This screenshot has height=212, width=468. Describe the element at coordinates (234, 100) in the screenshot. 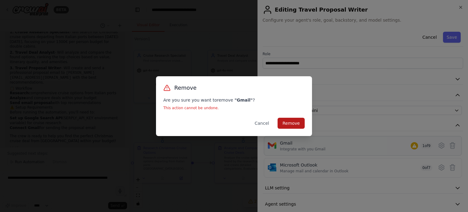

I see `p: Are you sure you want to remove ?` at that location.